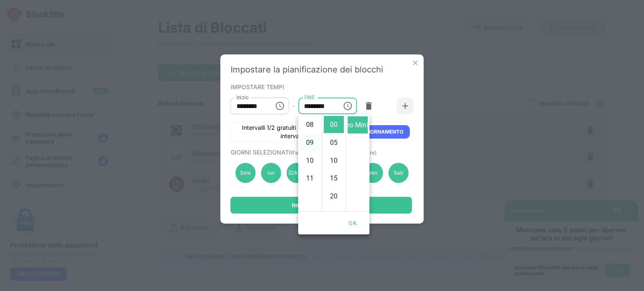  I want to click on li: 5 minuti, so click(334, 142).